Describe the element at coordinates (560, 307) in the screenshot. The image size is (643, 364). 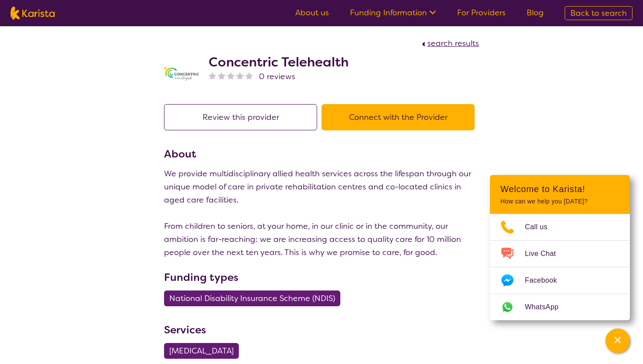
I see `a: Web link opens in a new tab.` at that location.